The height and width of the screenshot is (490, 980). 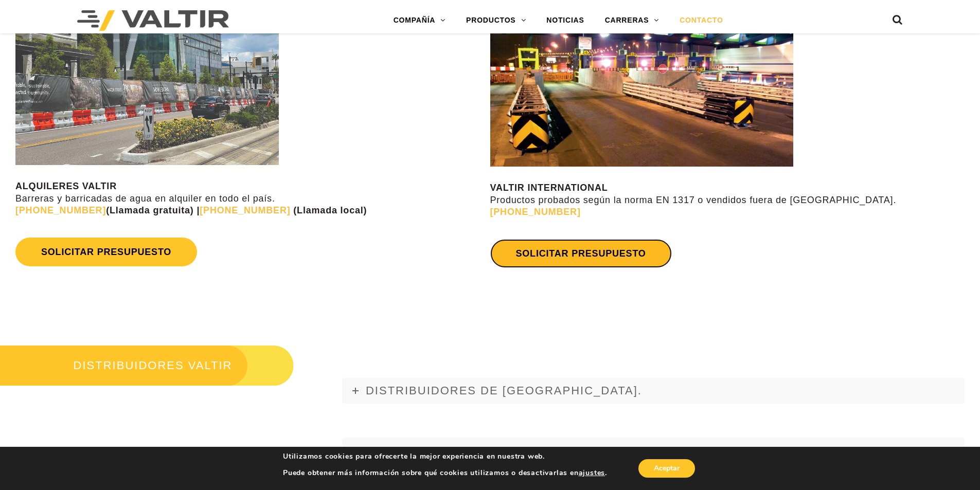 What do you see at coordinates (491, 20) in the screenshot?
I see `font: PRODUCTOS` at bounding box center [491, 20].